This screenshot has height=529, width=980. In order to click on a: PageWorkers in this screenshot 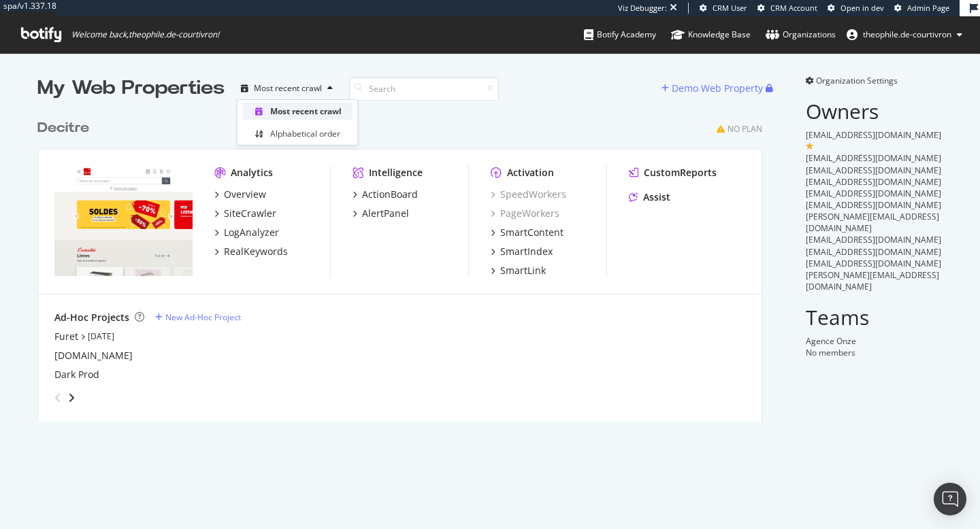, I will do `click(525, 213)`.